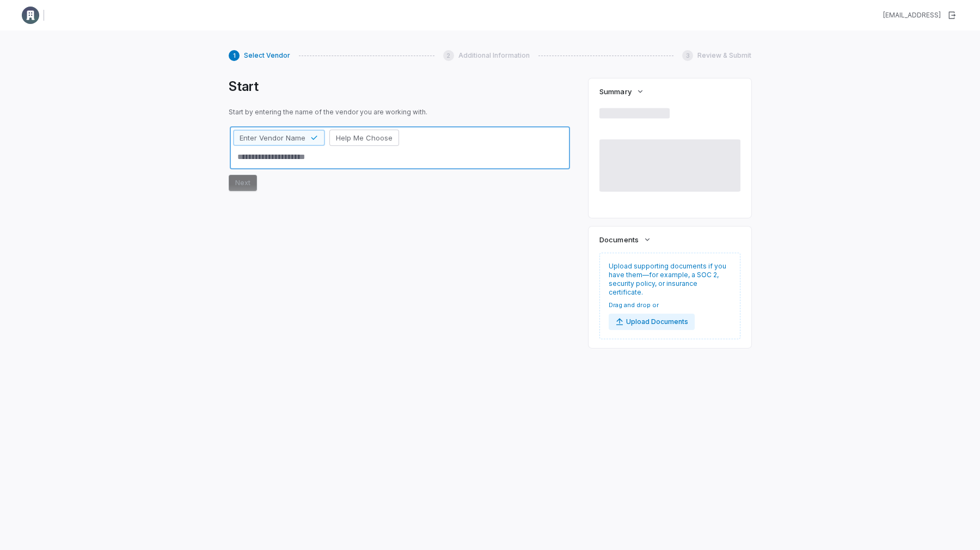  Describe the element at coordinates (272, 138) in the screenshot. I see `span: Enter Vendor Name` at that location.